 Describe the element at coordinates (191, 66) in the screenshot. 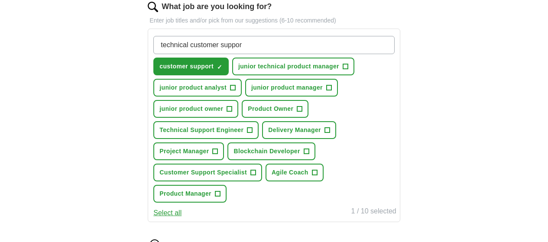

I see `button: customer support✓` at that location.